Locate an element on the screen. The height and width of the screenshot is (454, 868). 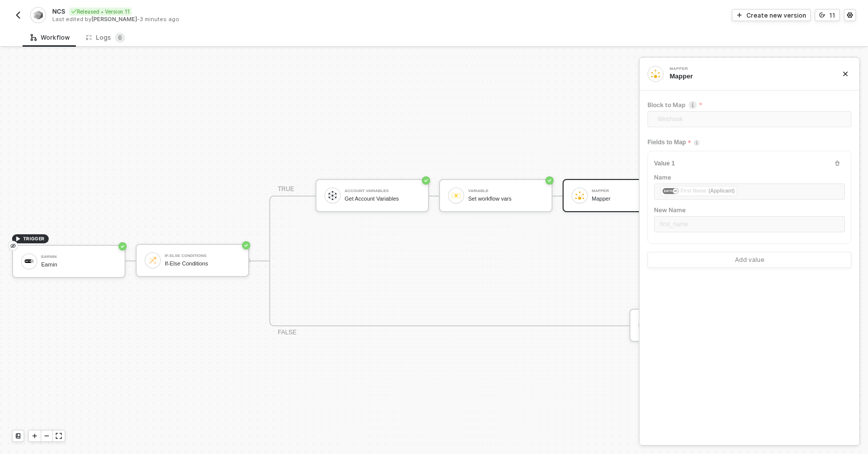
div: Last edited by - 3 minutes ago is located at coordinates (243, 19).